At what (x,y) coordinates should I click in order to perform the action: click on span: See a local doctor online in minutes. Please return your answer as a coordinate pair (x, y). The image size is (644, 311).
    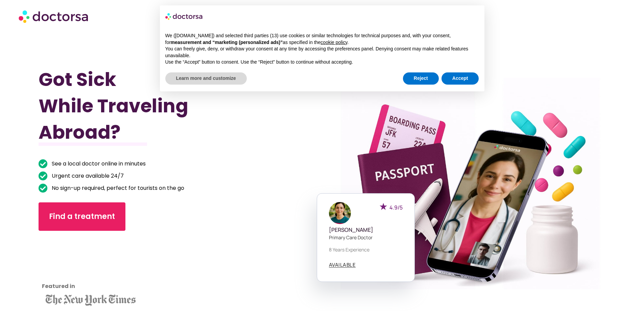
    Looking at the image, I should click on (98, 163).